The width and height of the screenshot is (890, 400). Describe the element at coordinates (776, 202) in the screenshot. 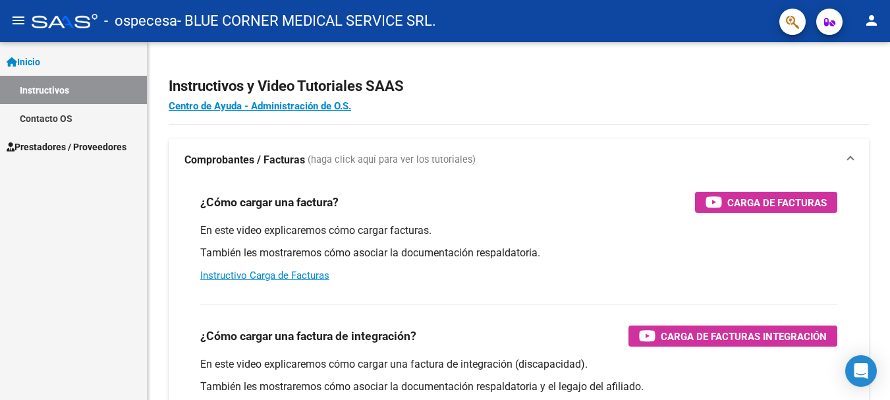

I see `span: Carga de Facturas` at that location.